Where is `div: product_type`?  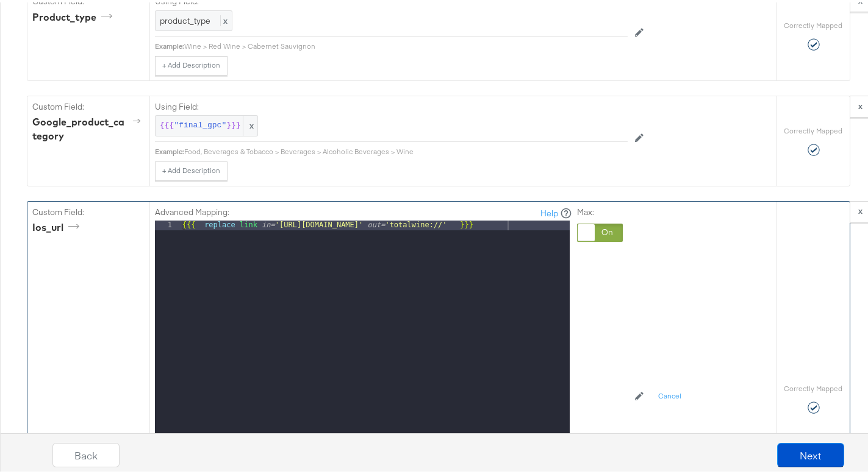
div: product_type is located at coordinates (74, 14).